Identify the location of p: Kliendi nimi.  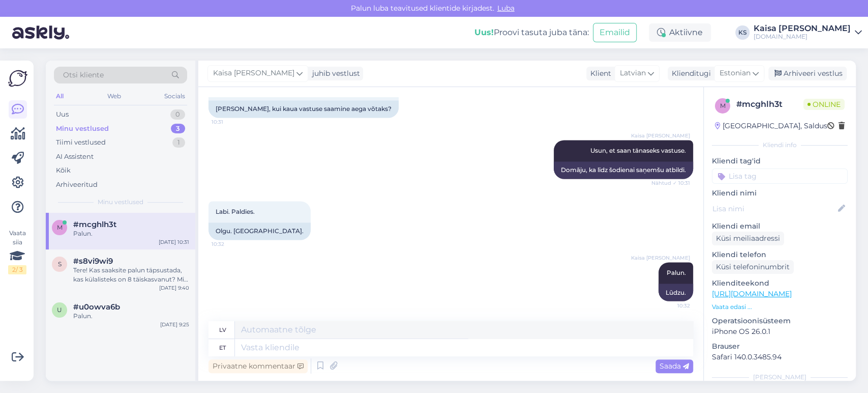
(779, 193).